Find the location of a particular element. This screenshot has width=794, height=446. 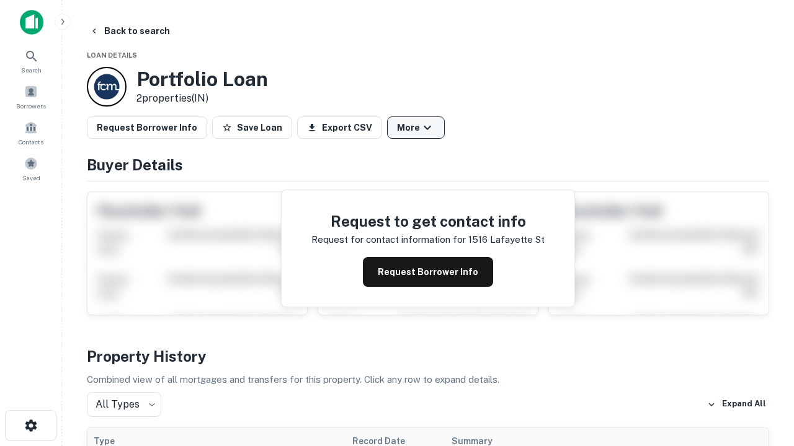

button: Expand All is located at coordinates (736, 405).